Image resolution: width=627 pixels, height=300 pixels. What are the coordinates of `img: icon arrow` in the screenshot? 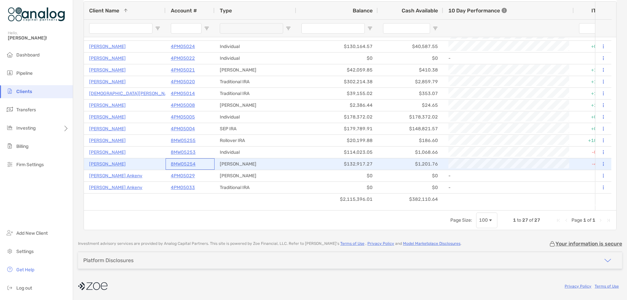 It's located at (608, 261).